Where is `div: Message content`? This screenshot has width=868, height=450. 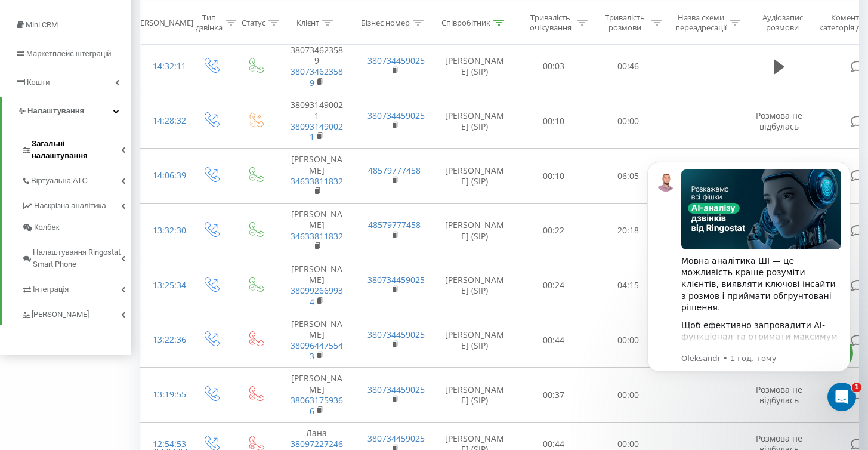 div: Message content is located at coordinates (132, 115).